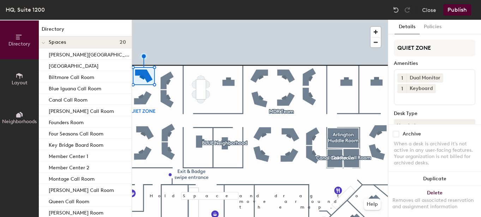 The height and width of the screenshot is (217, 481). What do you see at coordinates (433, 27) in the screenshot?
I see `button: Policies` at bounding box center [433, 27].